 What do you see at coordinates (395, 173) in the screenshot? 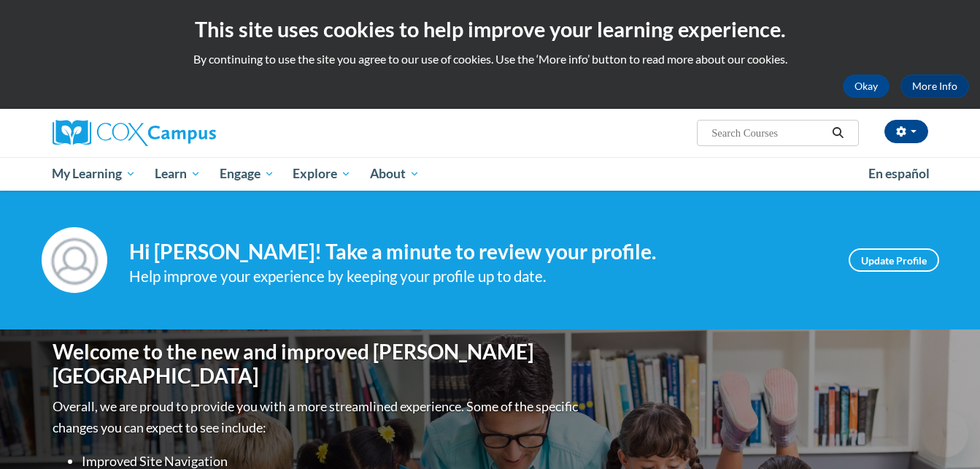
I see `a: About` at bounding box center [395, 173].